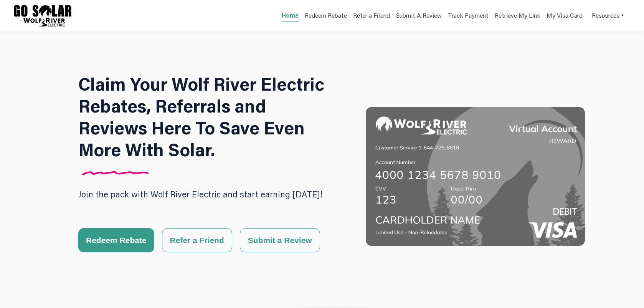  What do you see at coordinates (517, 17) in the screenshot?
I see `a: Retrieve My Link` at bounding box center [517, 17].